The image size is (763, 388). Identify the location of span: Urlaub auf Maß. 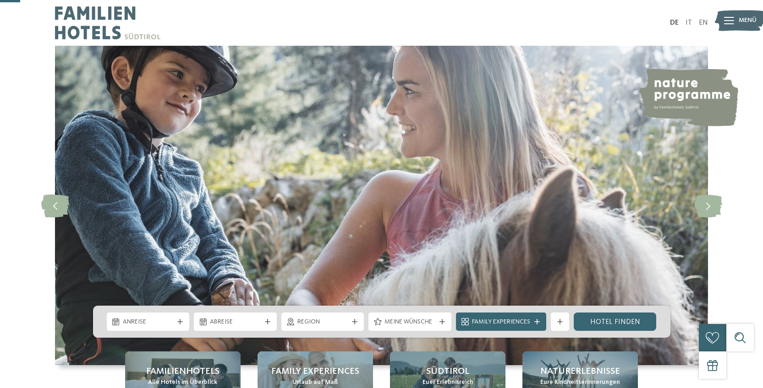
(315, 383).